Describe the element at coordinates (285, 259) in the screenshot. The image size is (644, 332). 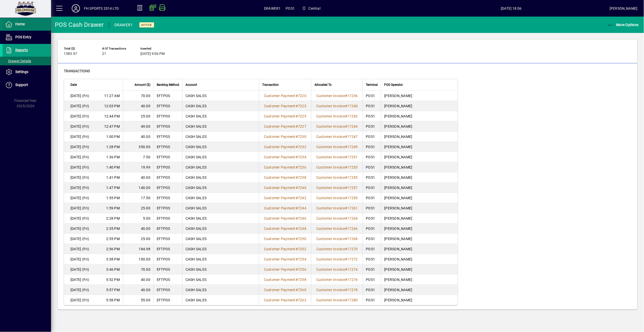
I see `a: Customer Payment#7254` at that location.